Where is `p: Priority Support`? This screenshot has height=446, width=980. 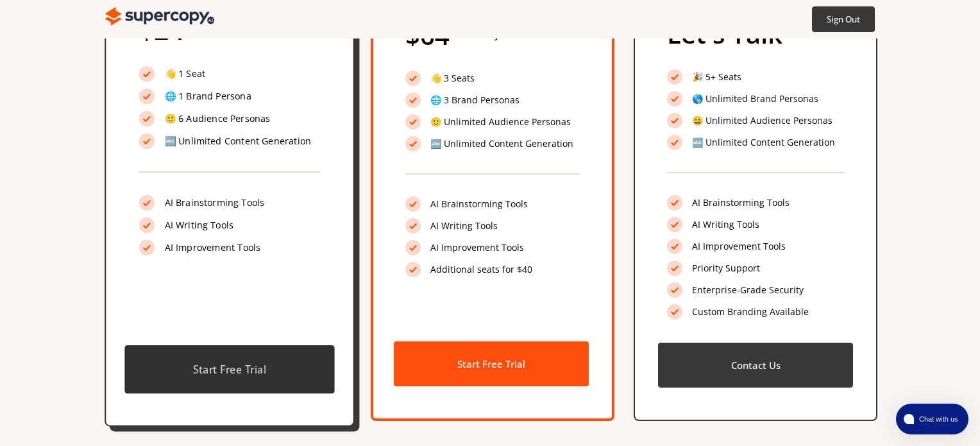 p: Priority Support is located at coordinates (726, 268).